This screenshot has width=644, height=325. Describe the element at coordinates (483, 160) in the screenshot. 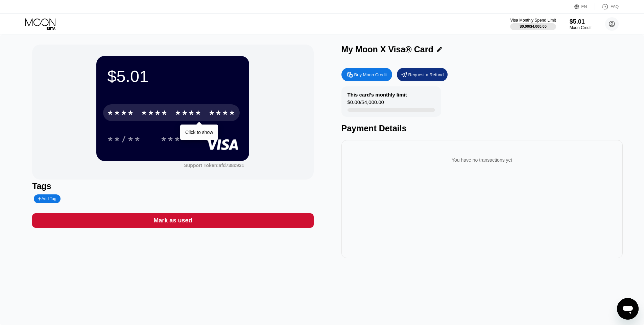

I see `div: You have no transactions yet` at that location.